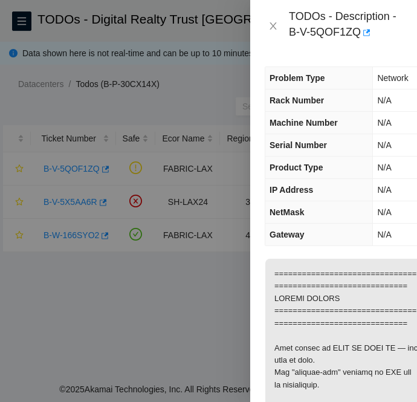 The height and width of the screenshot is (402, 417). Describe the element at coordinates (393, 78) in the screenshot. I see `span: Network` at that location.